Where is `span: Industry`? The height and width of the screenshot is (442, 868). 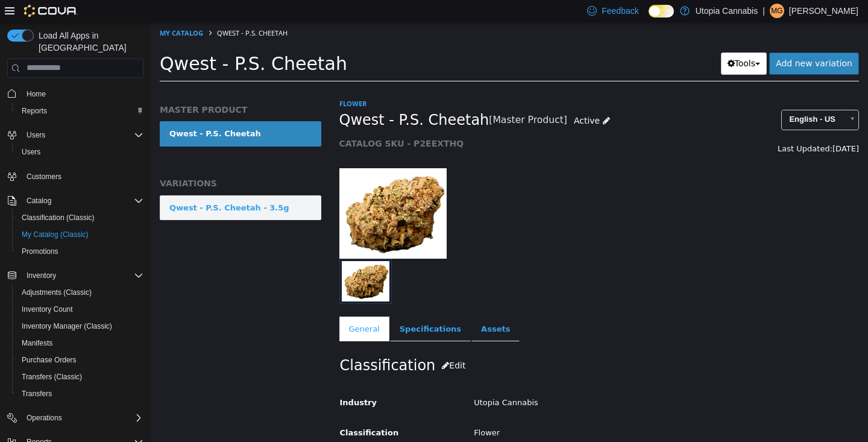 span: Industry is located at coordinates (208, 380).